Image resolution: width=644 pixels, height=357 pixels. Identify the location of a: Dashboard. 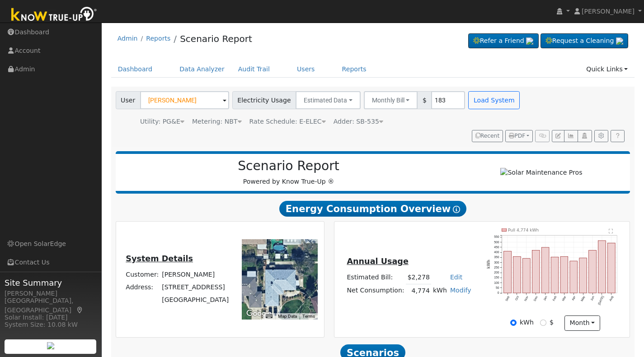
(135, 69).